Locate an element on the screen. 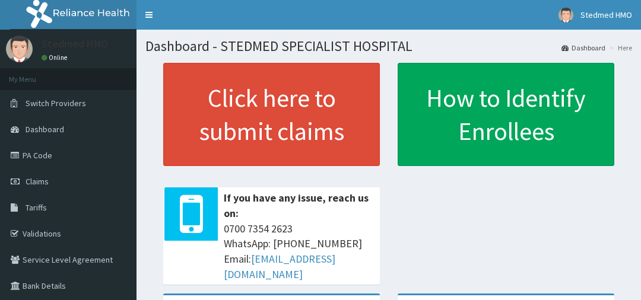  h1: Dashboard - STEDMED SPECIALIST HOSPITAL is located at coordinates (389, 46).